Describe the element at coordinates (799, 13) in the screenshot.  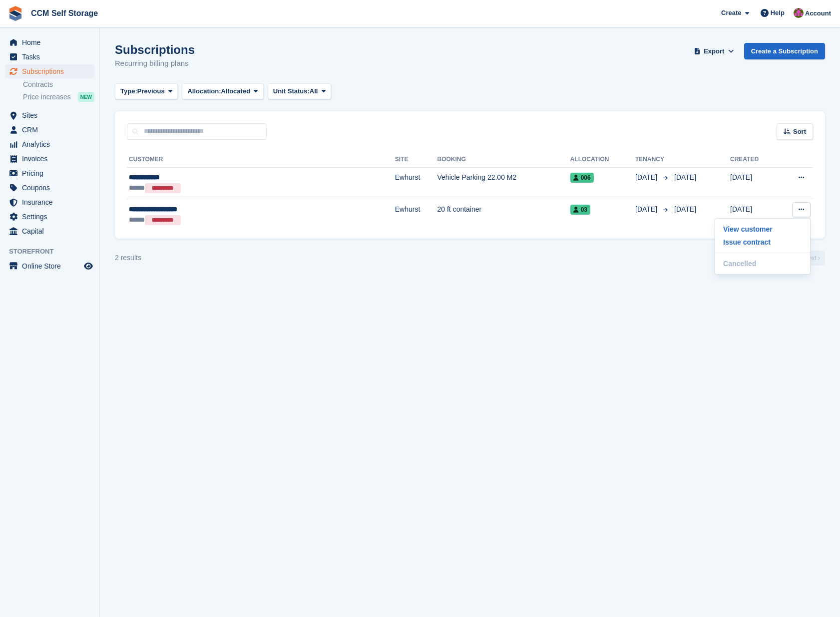
I see `img: Tracy St Clair` at that location.